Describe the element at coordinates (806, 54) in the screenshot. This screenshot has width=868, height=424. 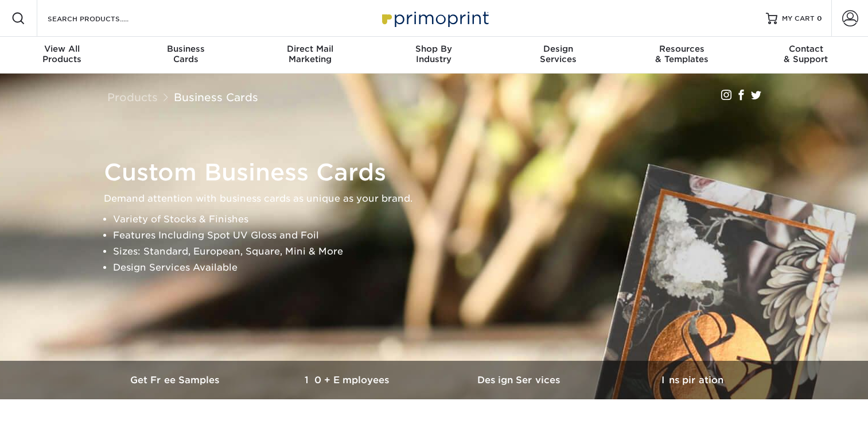
I see `div: & Support` at that location.